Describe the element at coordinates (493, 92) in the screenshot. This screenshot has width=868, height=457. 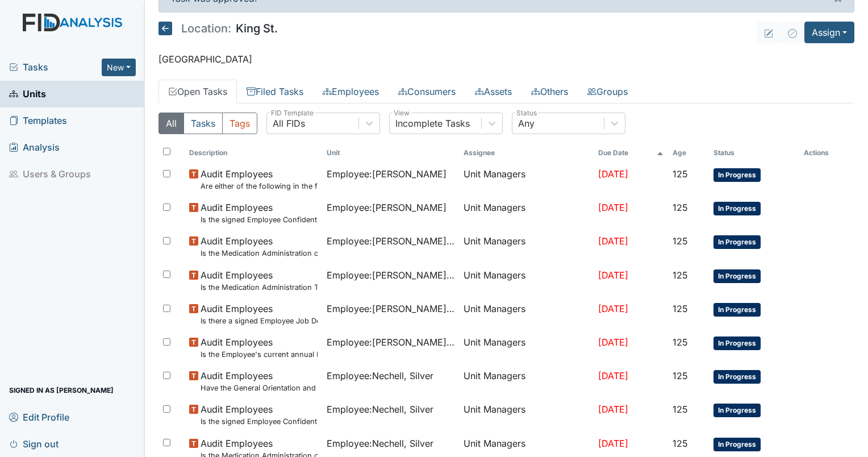
I see `a: Assets` at that location.